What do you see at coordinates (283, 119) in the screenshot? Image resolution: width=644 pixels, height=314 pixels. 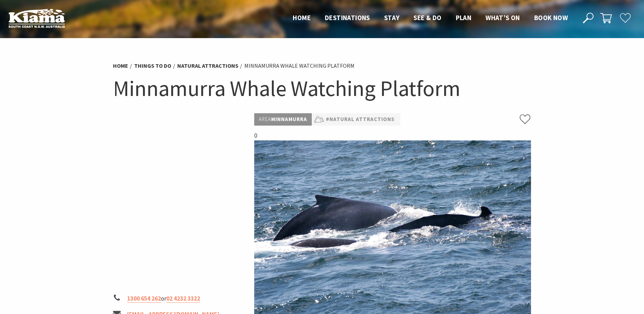 I see `p: Minnamurra` at bounding box center [283, 119].